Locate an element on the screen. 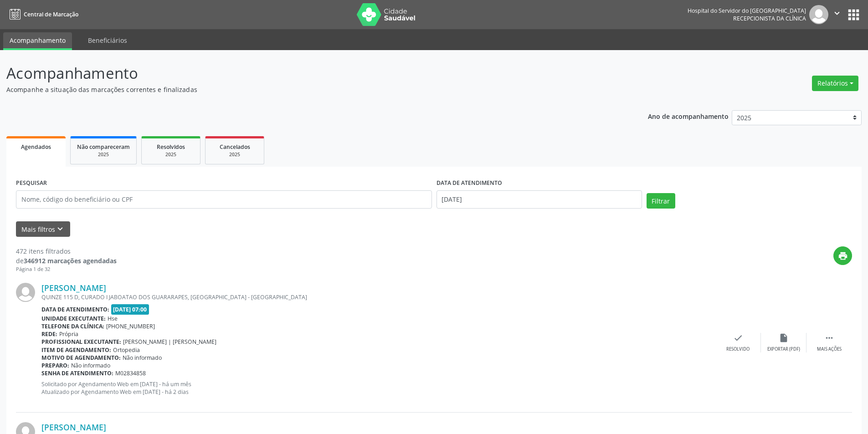 The image size is (868, 434). b: Senha de atendimento: is located at coordinates (78, 373).